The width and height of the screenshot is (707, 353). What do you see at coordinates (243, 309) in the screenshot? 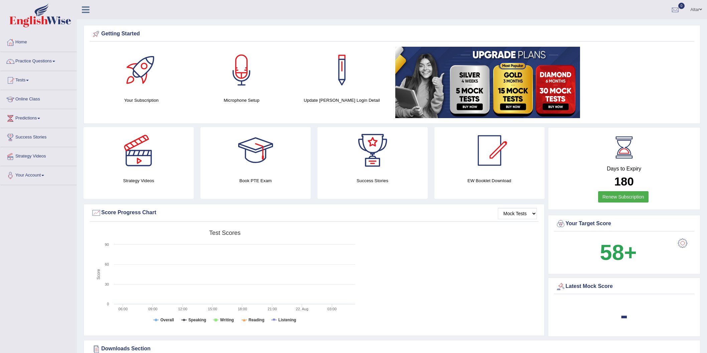
I see `text: 18:00` at bounding box center [243, 309].